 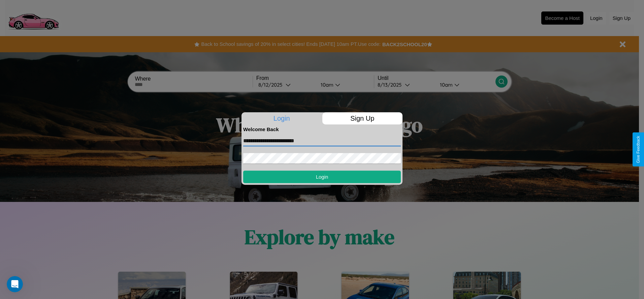 I want to click on div: Give Feedback, so click(x=638, y=149).